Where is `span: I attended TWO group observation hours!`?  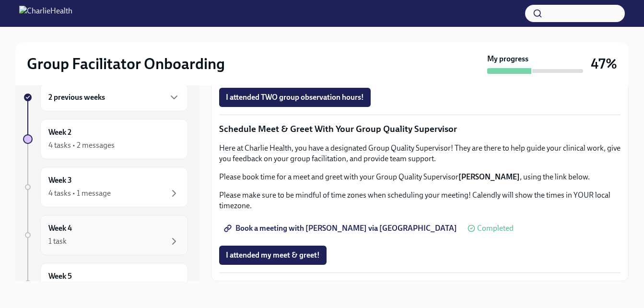 span: I attended TWO group observation hours! is located at coordinates (295, 97).